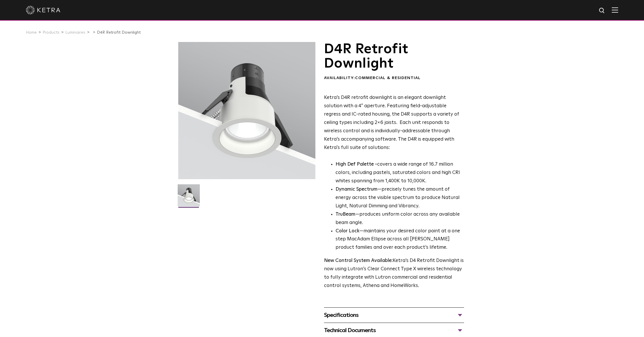  Describe the element at coordinates (347, 231) in the screenshot. I see `strong: Color Lock` at that location.